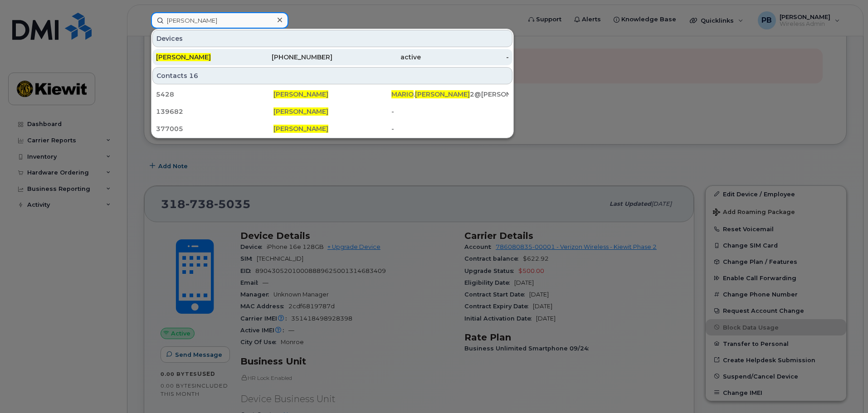 Image resolution: width=868 pixels, height=413 pixels. What do you see at coordinates (215, 111) in the screenshot?
I see `div: 139682` at bounding box center [215, 111].